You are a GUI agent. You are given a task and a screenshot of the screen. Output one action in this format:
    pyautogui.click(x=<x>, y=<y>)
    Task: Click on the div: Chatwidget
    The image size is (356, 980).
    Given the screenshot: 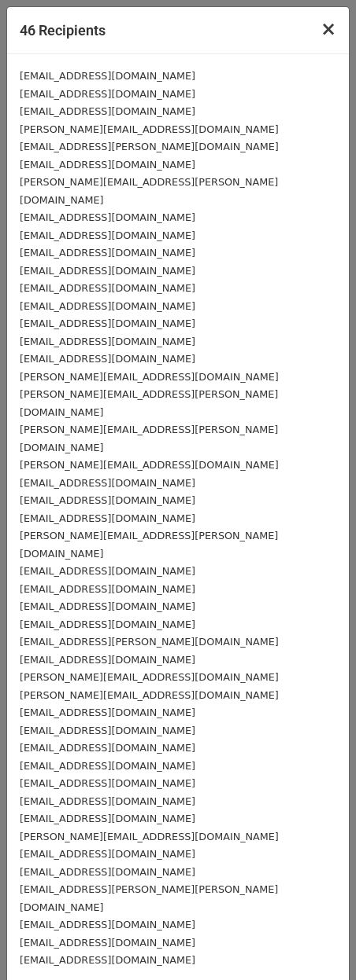 What is the action you would take?
    pyautogui.click(x=317, y=942)
    